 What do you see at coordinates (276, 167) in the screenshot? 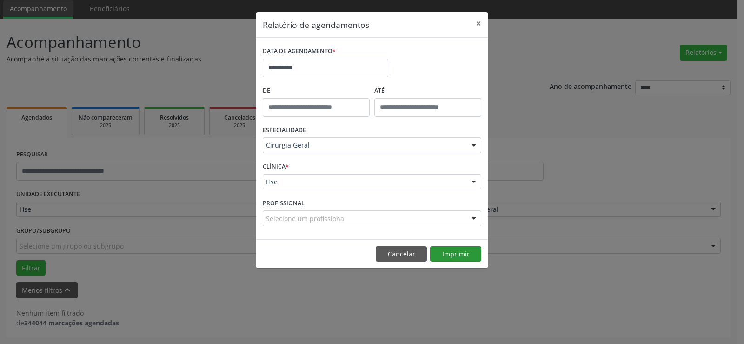
I see `label: CLÍNICA` at bounding box center [276, 167].